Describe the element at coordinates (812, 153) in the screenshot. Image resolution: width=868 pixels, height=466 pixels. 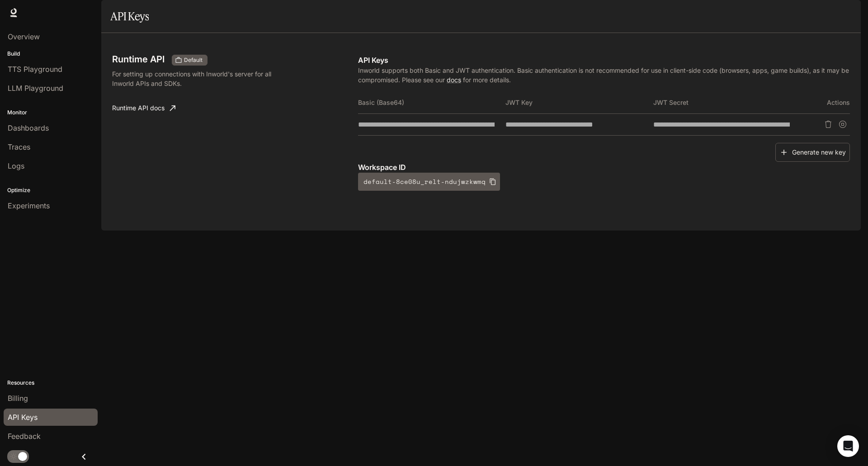
I see `button: Generate new key` at that location.